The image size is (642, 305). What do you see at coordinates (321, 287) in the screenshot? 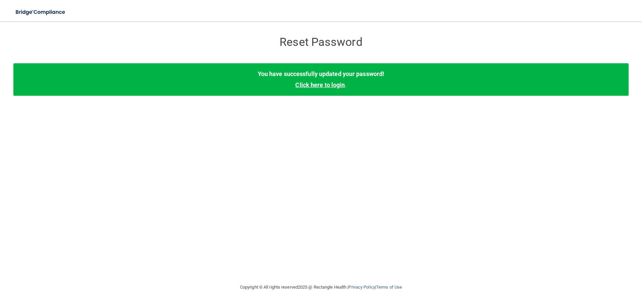
I see `div: Copyright © All rights reserved 2025 @ Rectangle Health | |` at bounding box center [321, 287].